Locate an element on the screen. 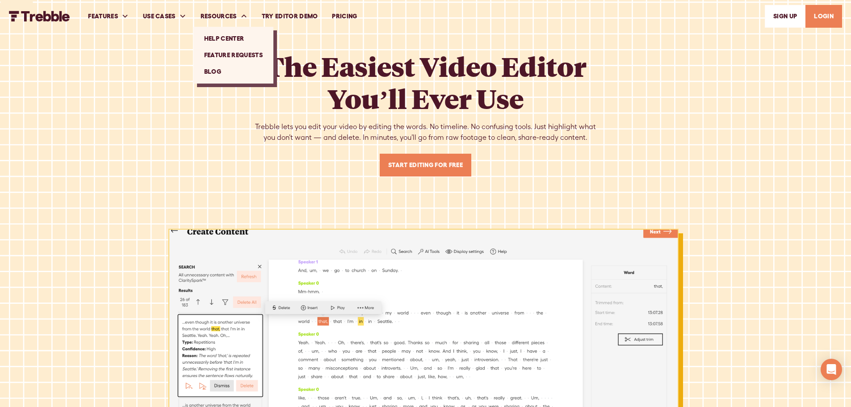 The height and width of the screenshot is (407, 851). a: LOGIN is located at coordinates (824, 16).